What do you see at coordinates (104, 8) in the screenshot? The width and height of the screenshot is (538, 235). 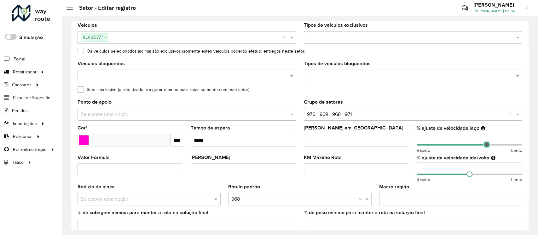 I see `h2: Setor - Editar registro` at bounding box center [104, 8].